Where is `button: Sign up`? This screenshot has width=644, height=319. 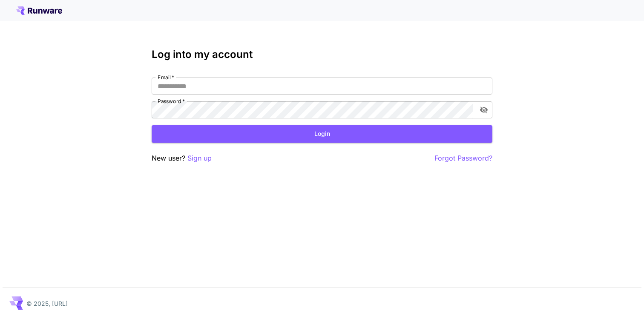 button: Sign up is located at coordinates (199, 158).